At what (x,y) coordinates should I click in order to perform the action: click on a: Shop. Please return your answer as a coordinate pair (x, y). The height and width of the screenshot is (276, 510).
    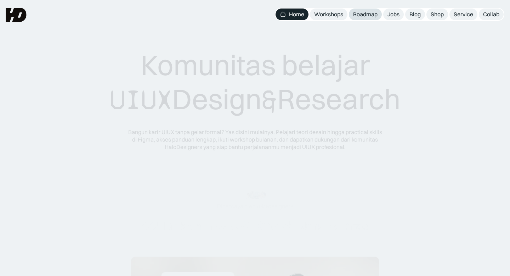
    Looking at the image, I should click on (437, 14).